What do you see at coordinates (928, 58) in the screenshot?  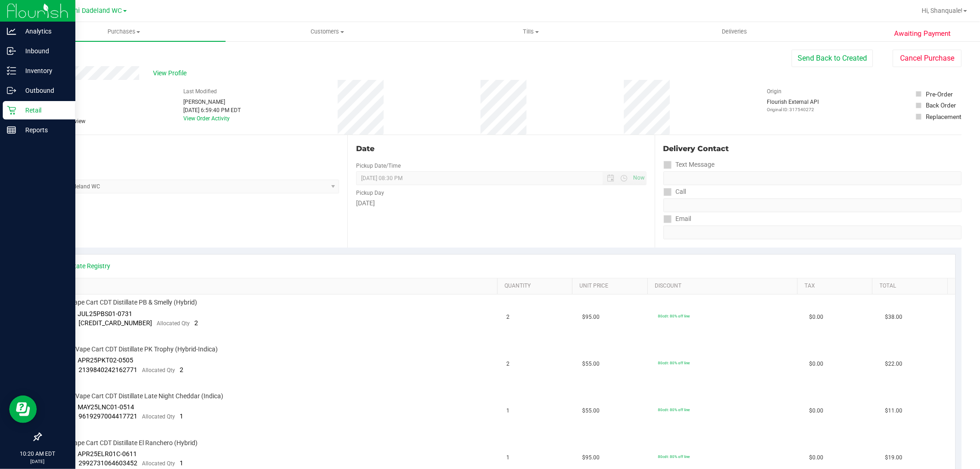 I see `button: Cancel Purchase` at bounding box center [928, 58].